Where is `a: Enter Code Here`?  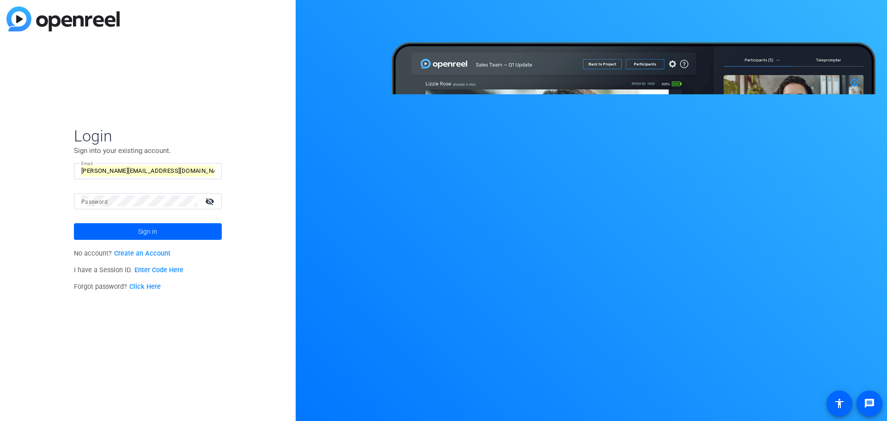
a: Enter Code Here is located at coordinates (159, 270).